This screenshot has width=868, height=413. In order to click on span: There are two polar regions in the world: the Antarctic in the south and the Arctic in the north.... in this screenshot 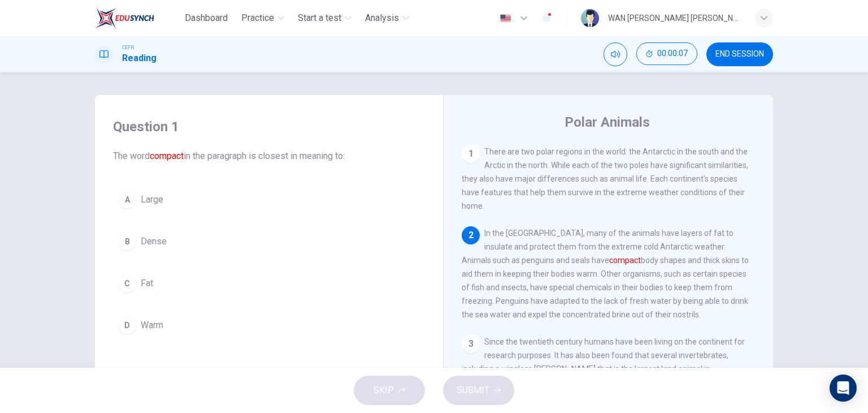, I will do `click(605, 179)`.